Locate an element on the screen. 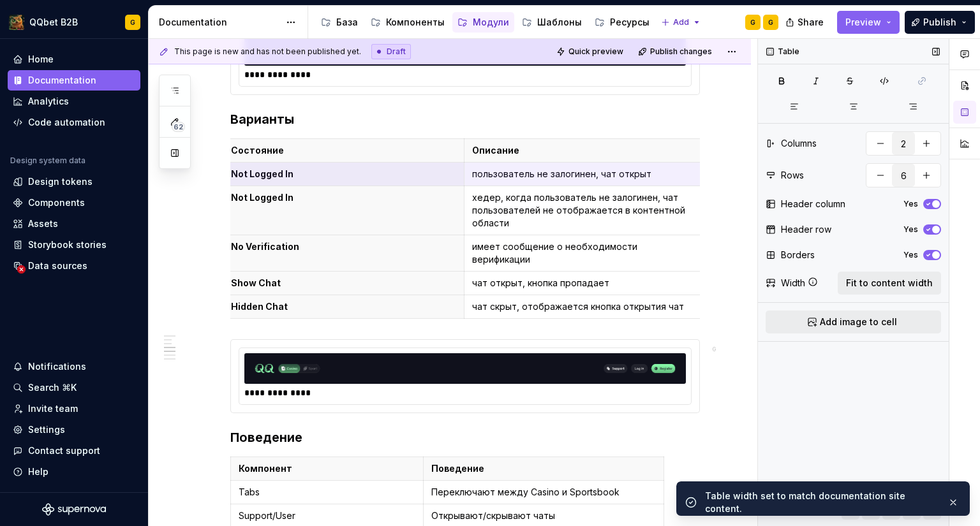  button: Contact support is located at coordinates (74, 451).